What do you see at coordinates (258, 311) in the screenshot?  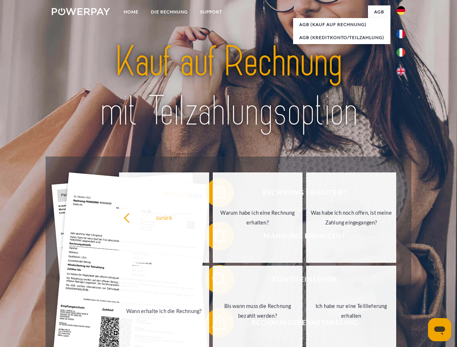 I see `div: Bis wann muss die Rechnung bezahlt werden?` at bounding box center [258, 311].